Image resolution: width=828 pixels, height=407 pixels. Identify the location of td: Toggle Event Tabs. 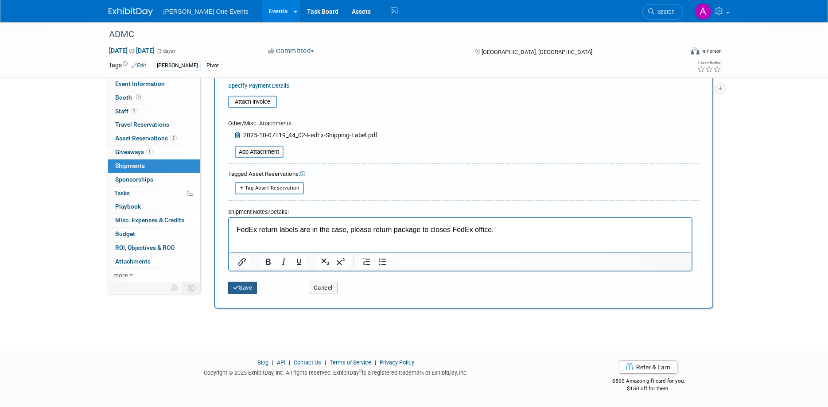
(191, 288).